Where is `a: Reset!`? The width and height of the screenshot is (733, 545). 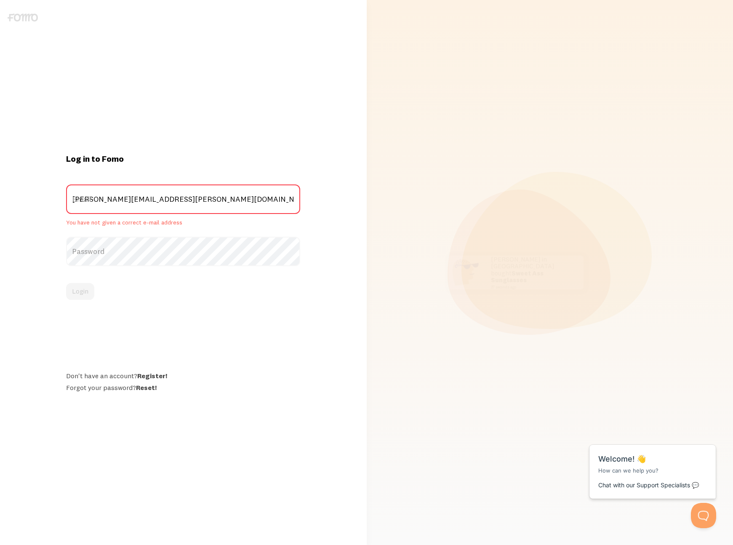
a: Reset! is located at coordinates (146, 387).